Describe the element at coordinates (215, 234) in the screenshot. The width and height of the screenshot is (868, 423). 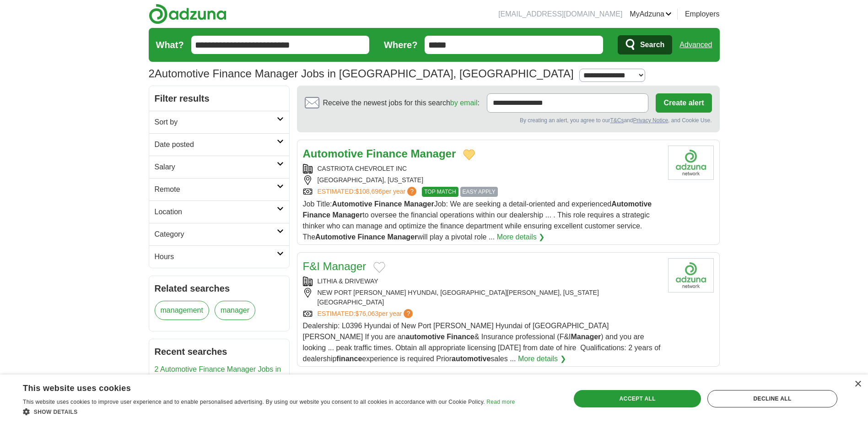
I see `h2: Category` at that location.